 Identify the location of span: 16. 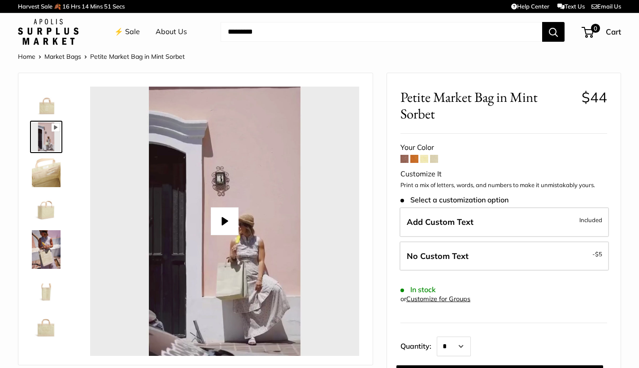
(66, 6).